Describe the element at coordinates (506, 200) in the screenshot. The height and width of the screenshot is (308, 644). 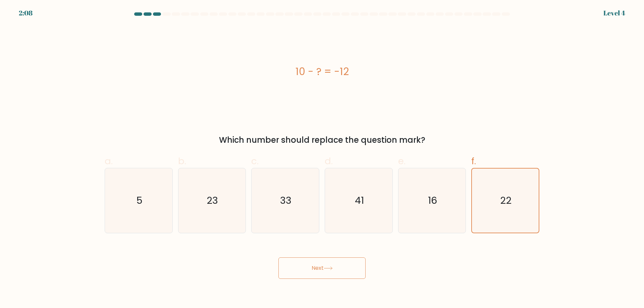
I see `text: 22` at that location.